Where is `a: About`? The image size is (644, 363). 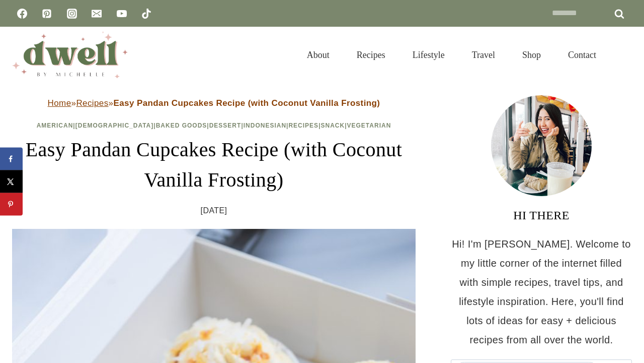 a: About is located at coordinates (318, 55).